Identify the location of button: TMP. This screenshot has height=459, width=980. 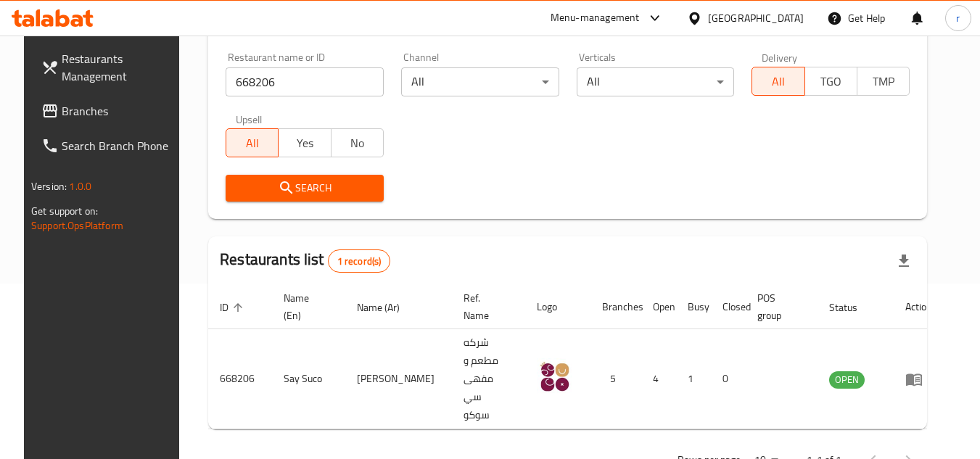
(883, 81).